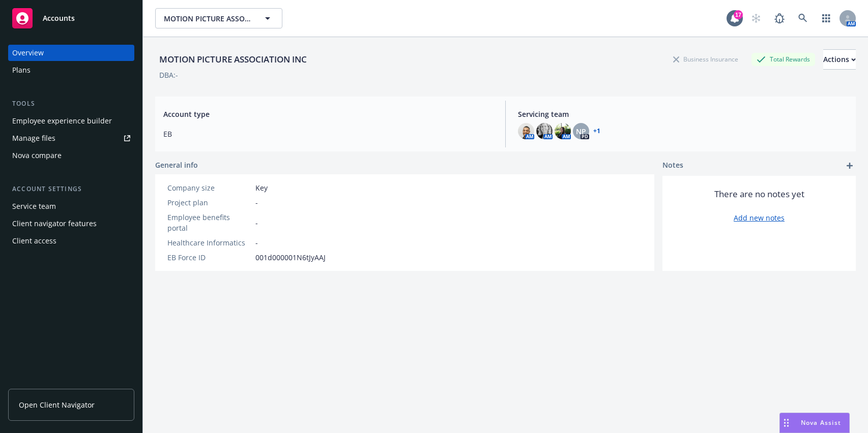 This screenshot has width=868, height=433. Describe the element at coordinates (209, 223) in the screenshot. I see `div: Employee benefits portal` at that location.